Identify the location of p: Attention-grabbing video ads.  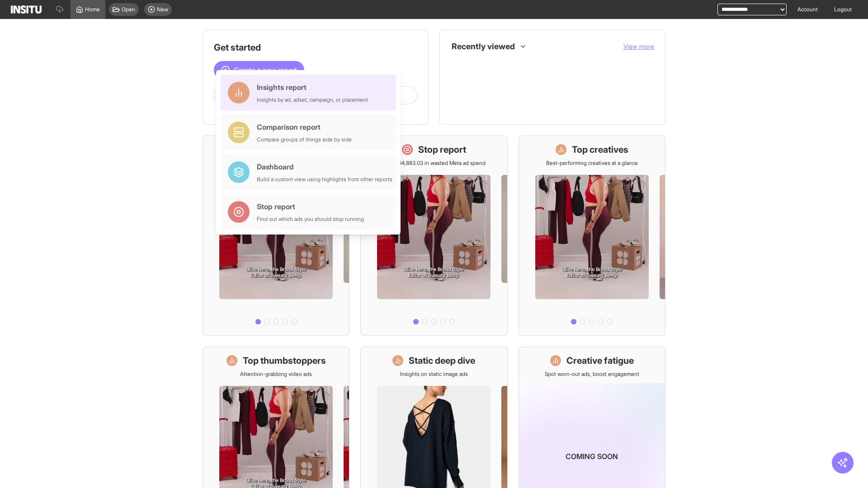
(276, 374).